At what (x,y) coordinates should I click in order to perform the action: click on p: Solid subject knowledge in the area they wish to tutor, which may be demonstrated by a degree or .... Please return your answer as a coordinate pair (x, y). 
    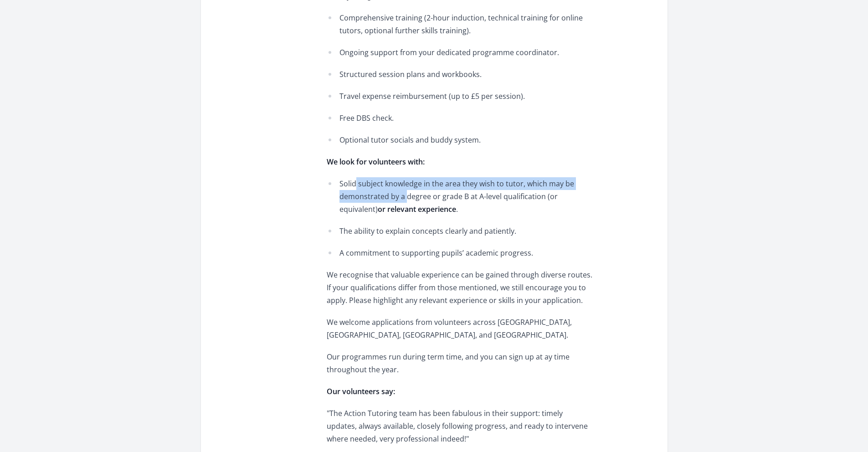
    Looking at the image, I should click on (466, 196).